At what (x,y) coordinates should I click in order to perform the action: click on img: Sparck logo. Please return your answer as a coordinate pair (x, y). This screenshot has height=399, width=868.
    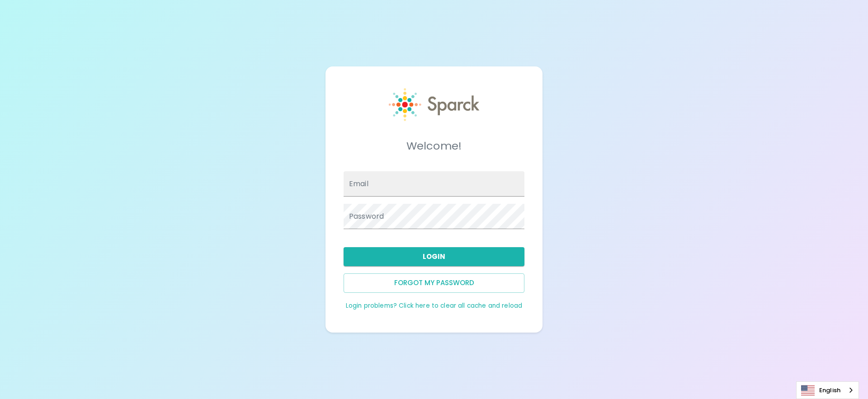
    Looking at the image, I should click on (434, 105).